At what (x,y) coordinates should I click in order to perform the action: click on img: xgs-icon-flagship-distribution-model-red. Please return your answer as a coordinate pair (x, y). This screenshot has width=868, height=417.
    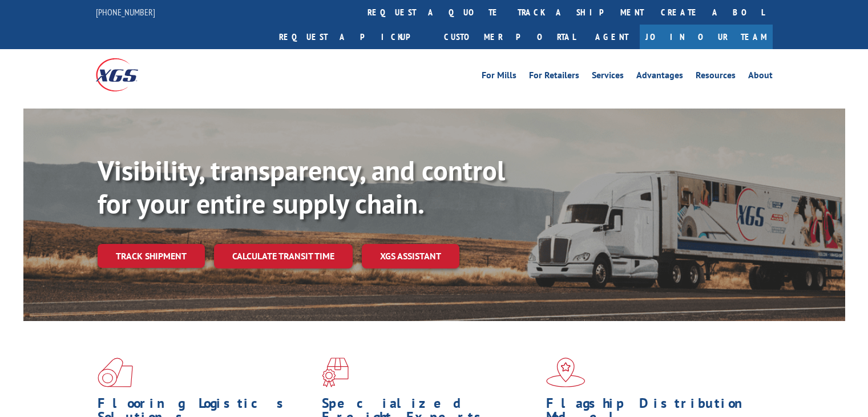
    Looking at the image, I should click on (565, 372).